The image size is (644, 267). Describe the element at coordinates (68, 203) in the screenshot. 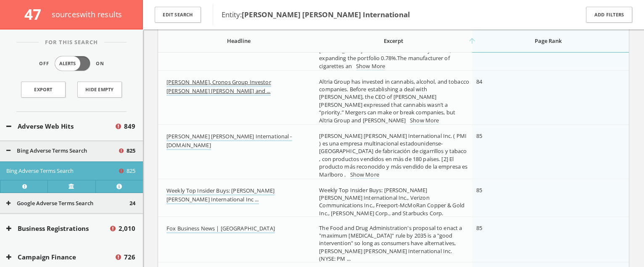

I see `button: Google Adverse Terms Search` at that location.